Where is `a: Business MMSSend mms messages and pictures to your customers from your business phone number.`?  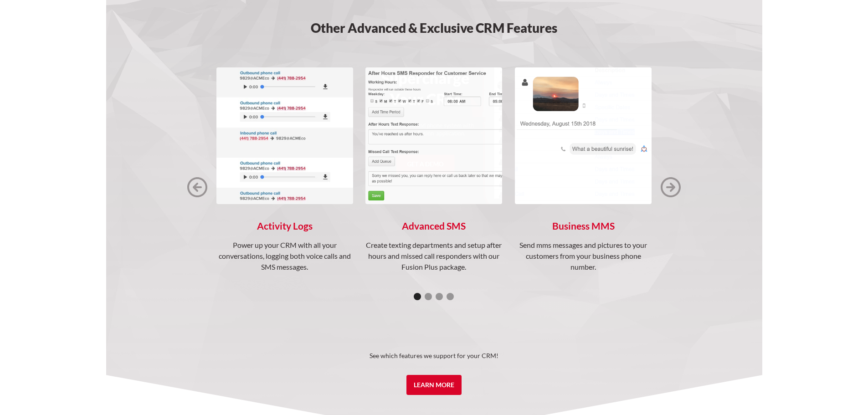
a: Business MMSSend mms messages and pictures to your customers from your business phone number. is located at coordinates (583, 169).